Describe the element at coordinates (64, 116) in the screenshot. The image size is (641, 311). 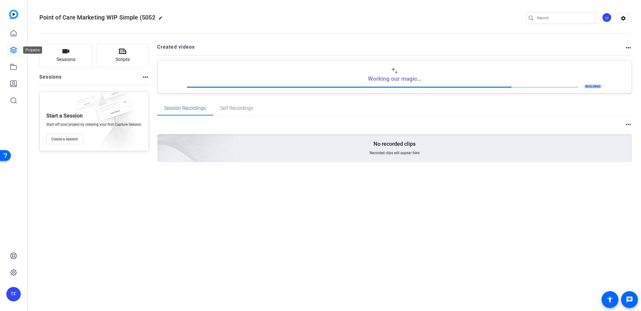
I see `p: Start a Session` at that location.